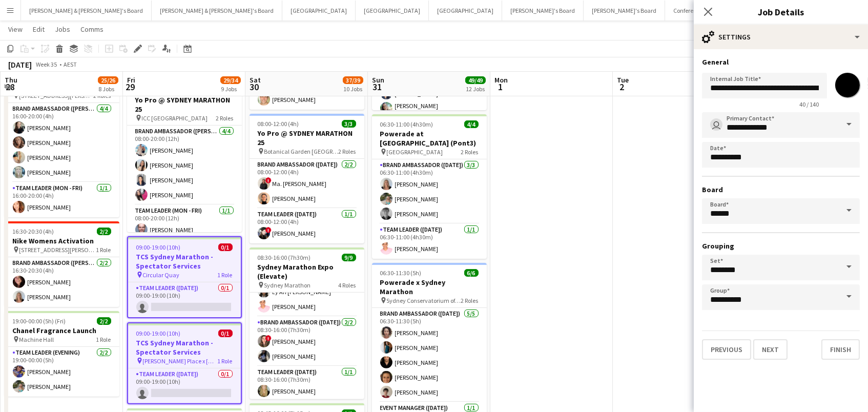 This screenshot has height=412, width=868. What do you see at coordinates (15, 29) in the screenshot?
I see `span: View` at bounding box center [15, 29].